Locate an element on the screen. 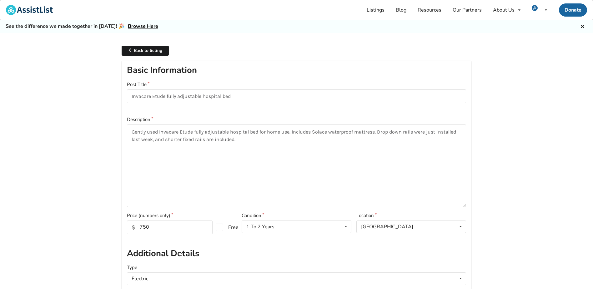  a: Resources is located at coordinates (430, 10).